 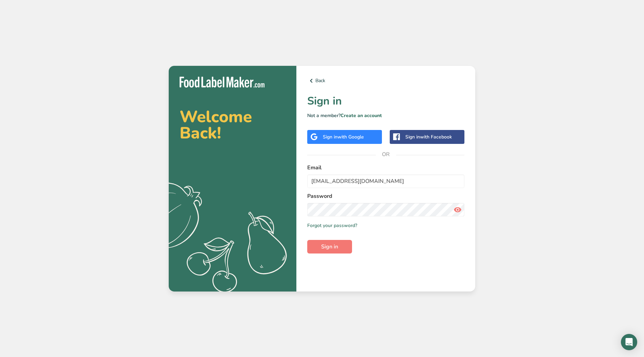 I want to click on label: Email, so click(x=385, y=168).